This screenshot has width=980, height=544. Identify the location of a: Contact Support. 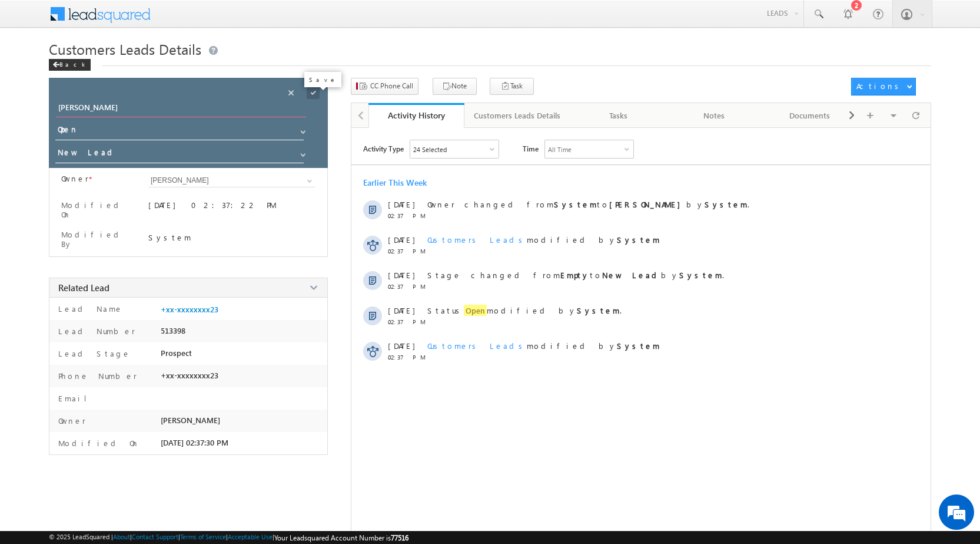
(155, 536).